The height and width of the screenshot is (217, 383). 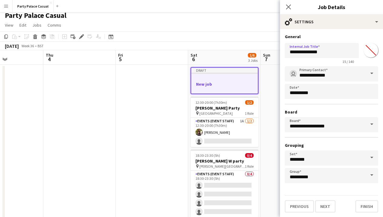 I want to click on button: Finish, so click(x=367, y=207).